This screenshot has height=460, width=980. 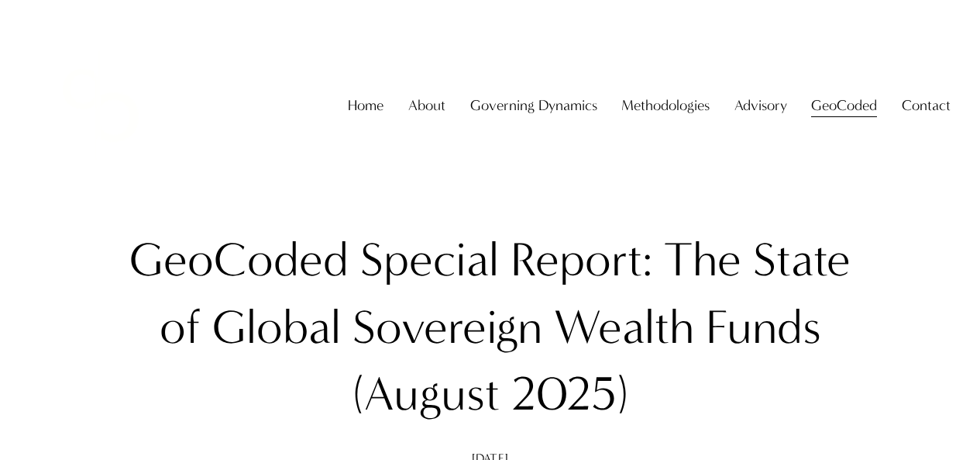 I want to click on span: Methodologies, so click(x=665, y=106).